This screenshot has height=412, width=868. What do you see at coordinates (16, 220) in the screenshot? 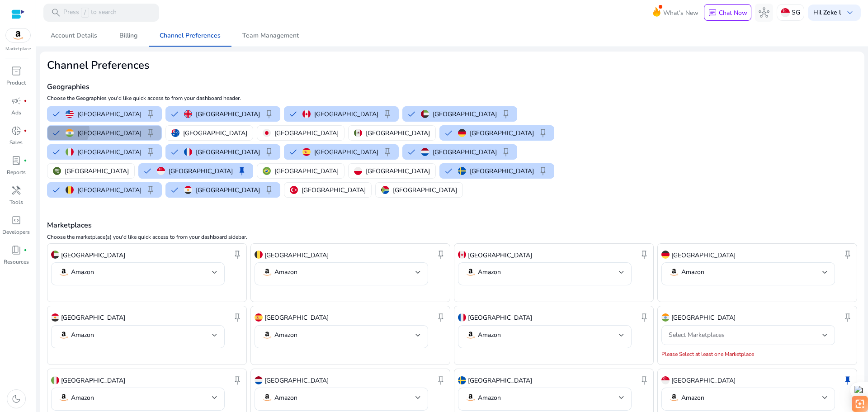
I see `span: code_blocks` at bounding box center [16, 220].